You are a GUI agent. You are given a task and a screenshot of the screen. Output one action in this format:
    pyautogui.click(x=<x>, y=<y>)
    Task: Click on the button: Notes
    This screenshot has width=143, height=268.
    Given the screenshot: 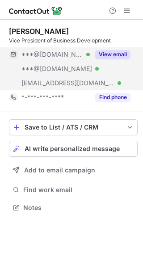 What is the action you would take?
    pyautogui.click(x=73, y=208)
    